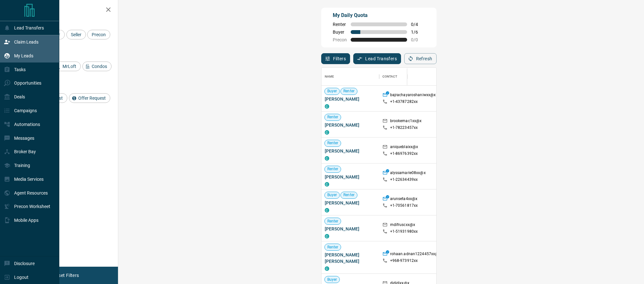 The width and height of the screenshot is (644, 284). What do you see at coordinates (406, 122) in the screenshot?
I see `p: brookemac1xx@x` at bounding box center [406, 122].